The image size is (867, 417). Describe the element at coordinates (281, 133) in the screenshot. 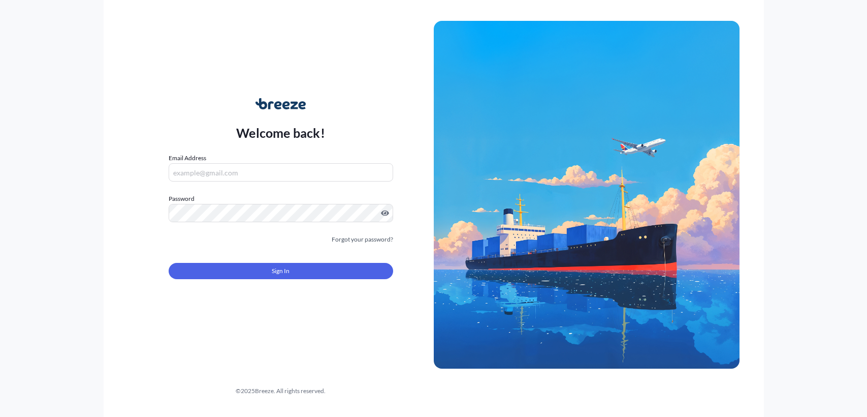

I see `p: Welcome back!` at that location.